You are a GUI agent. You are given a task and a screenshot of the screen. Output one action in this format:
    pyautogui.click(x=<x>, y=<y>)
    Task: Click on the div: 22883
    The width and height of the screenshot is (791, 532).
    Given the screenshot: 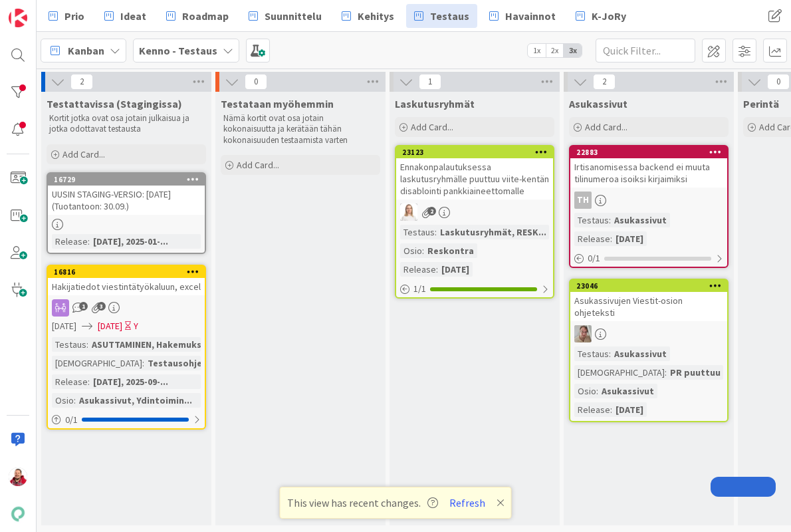 What is the action you would take?
    pyautogui.click(x=649, y=152)
    